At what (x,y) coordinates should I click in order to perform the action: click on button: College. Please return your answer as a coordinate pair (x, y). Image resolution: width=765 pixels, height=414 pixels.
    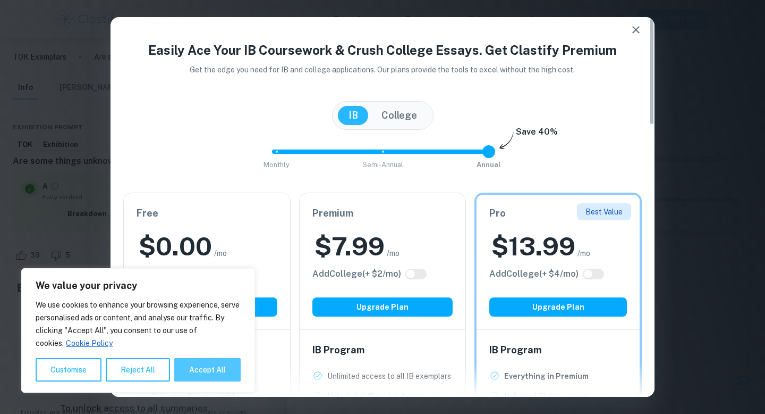
    Looking at the image, I should click on (399, 115).